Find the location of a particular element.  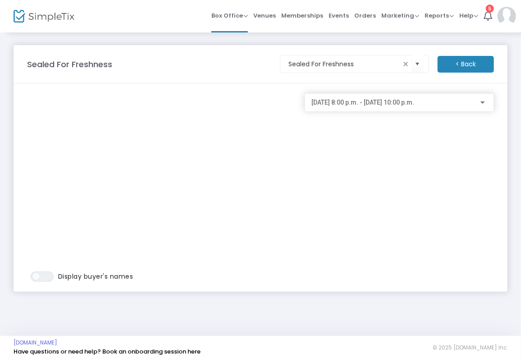

m-panel-title: Sealed For Freshness is located at coordinates (69, 64).